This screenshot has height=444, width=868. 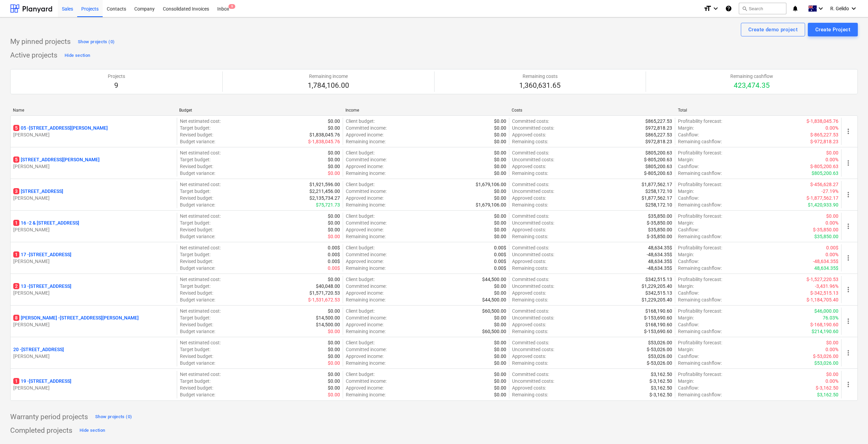 I want to click on div: Income, so click(x=426, y=110).